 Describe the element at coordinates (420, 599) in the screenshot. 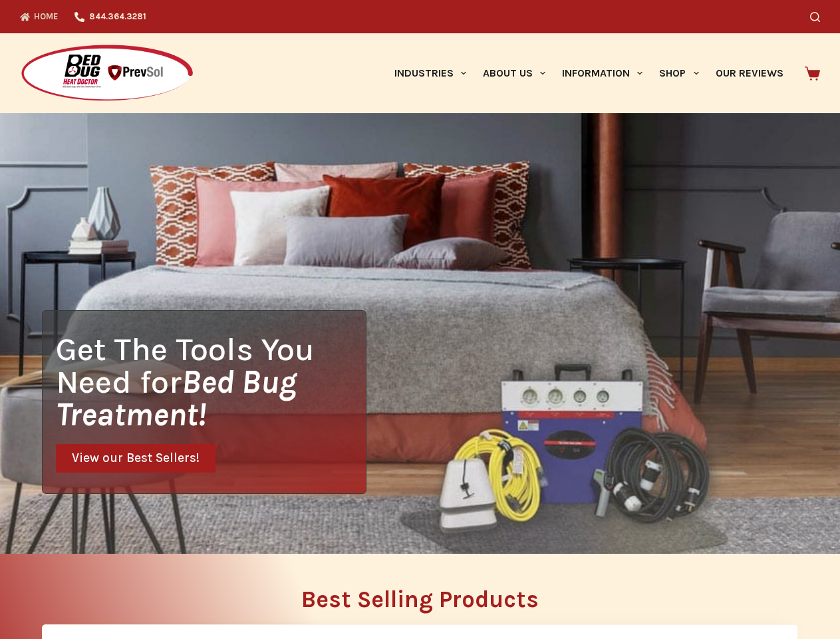

I see `h2: Best Selling Products` at that location.